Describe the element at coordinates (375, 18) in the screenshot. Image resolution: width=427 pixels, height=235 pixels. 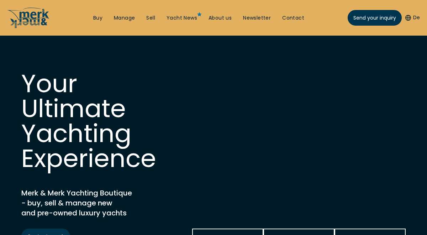
I see `span: Send your inquiry` at that location.